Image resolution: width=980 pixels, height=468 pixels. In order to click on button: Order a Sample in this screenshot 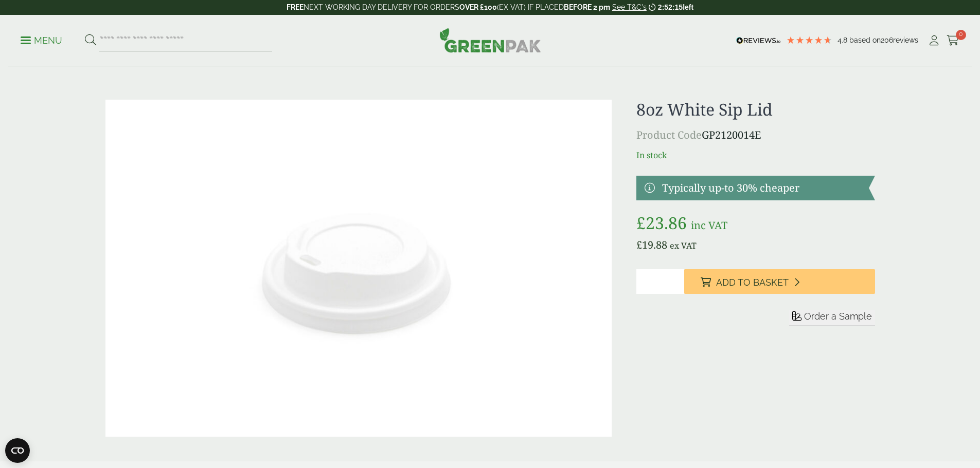, I will do `click(832, 318)`.